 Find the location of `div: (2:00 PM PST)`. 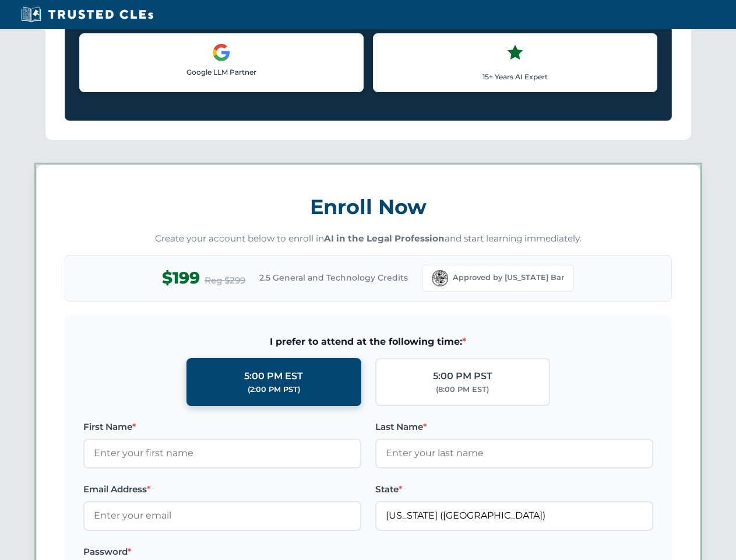

div: (2:00 PM PST) is located at coordinates (274, 389).